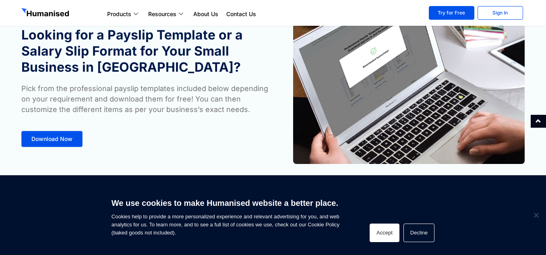 This screenshot has width=546, height=255. Describe the element at coordinates (167, 14) in the screenshot. I see `a: Resources` at that location.